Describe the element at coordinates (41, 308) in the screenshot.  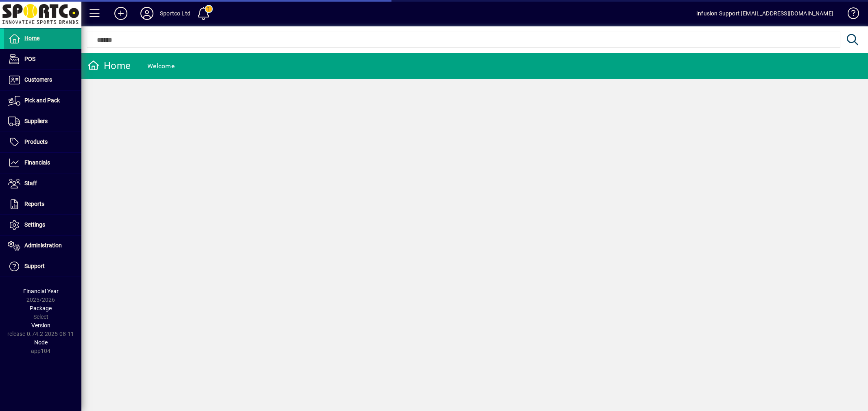
I see `span: Package` at that location.